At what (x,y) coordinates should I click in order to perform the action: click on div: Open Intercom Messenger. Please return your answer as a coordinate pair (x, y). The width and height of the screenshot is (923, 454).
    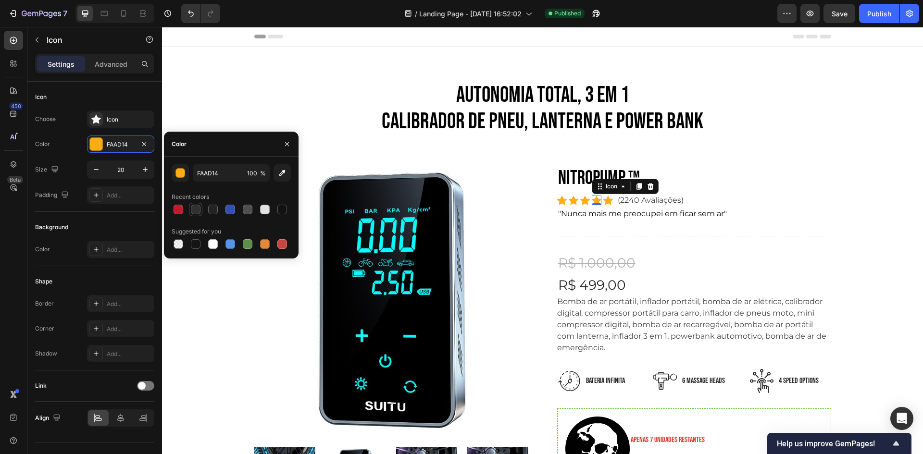
    Looking at the image, I should click on (901, 419).